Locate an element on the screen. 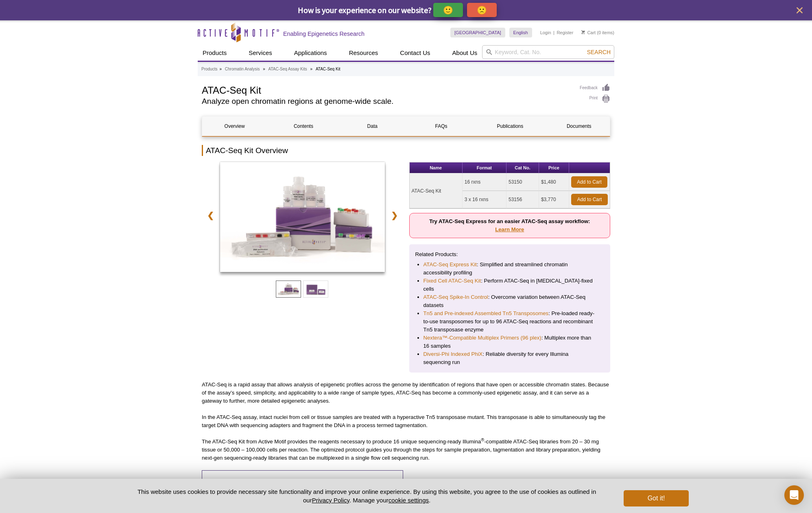  a: Diversi-Phi Indexed PhiX is located at coordinates (453, 354).